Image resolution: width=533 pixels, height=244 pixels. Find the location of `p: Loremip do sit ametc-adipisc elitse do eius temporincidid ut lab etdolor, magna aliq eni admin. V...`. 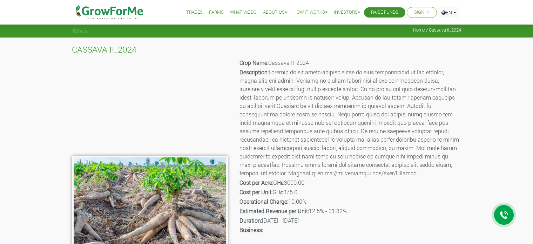

p: Loremip do sit ametc-adipisc elitse do eius temporincidid ut lab etdolor, magna aliq eni admin. V... is located at coordinates (350, 123).